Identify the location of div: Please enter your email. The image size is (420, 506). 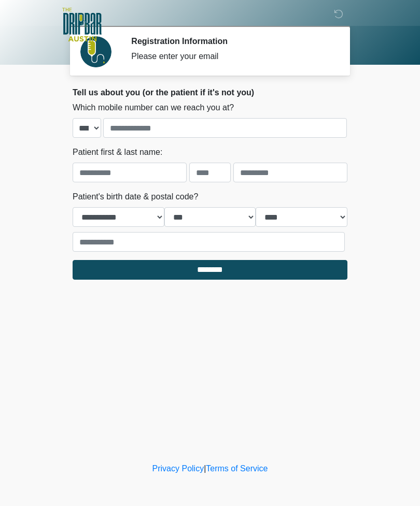
(231, 57).